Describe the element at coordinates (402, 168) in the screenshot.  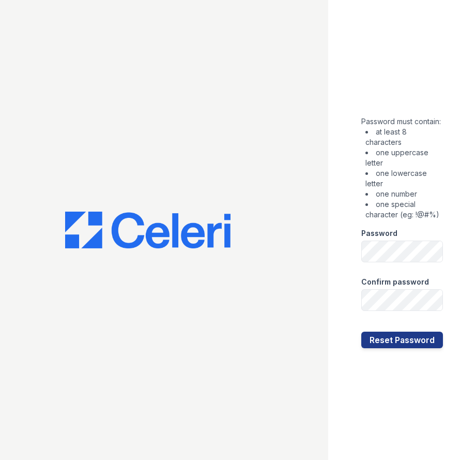
I see `div: Password must contain:` at that location.